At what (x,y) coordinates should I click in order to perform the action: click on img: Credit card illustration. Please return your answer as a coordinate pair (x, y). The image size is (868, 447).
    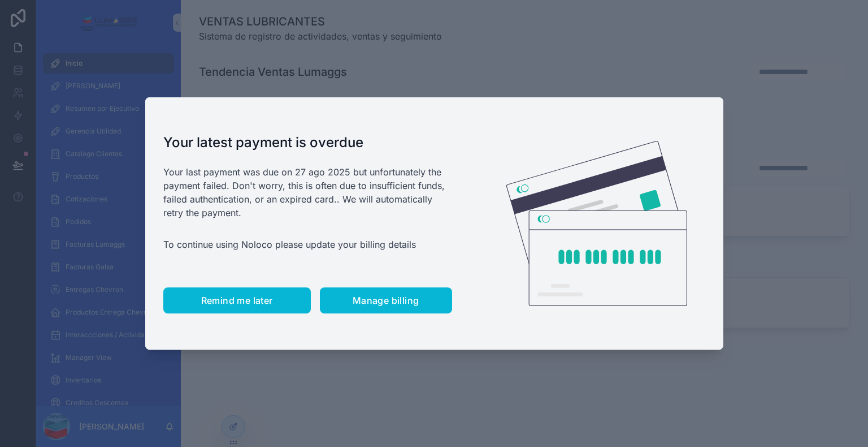
    Looking at the image, I should click on (597, 223).